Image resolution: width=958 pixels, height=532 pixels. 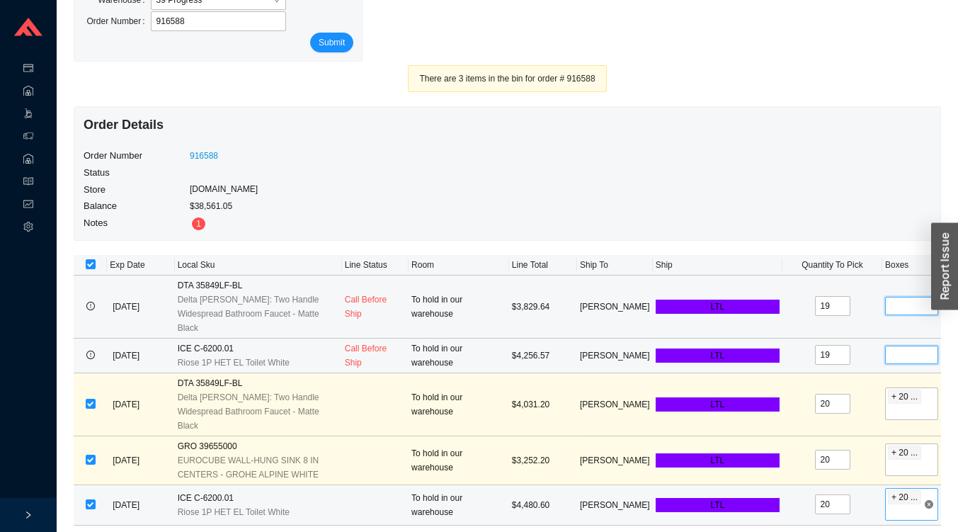 I want to click on th: Boxes, so click(x=911, y=265).